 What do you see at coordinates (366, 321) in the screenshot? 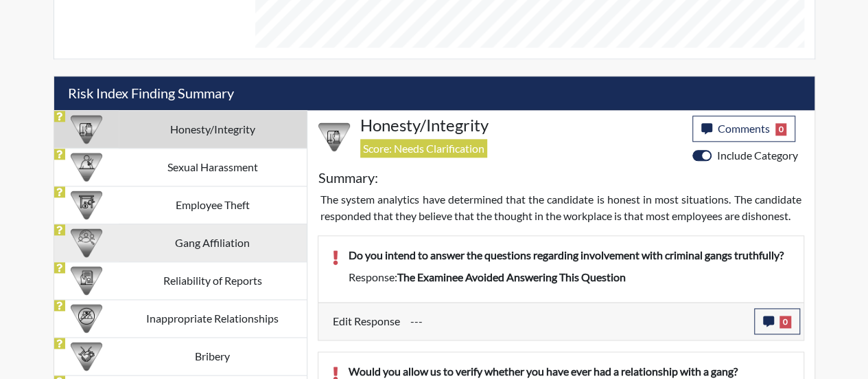
I see `label: Edit Response` at bounding box center [366, 321].